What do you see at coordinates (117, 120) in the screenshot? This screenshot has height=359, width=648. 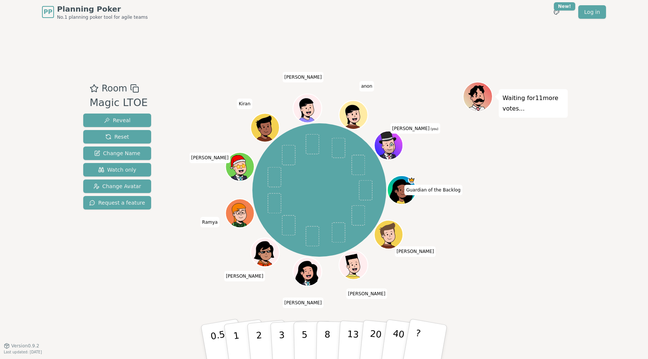 I see `span: Reveal` at bounding box center [117, 120].